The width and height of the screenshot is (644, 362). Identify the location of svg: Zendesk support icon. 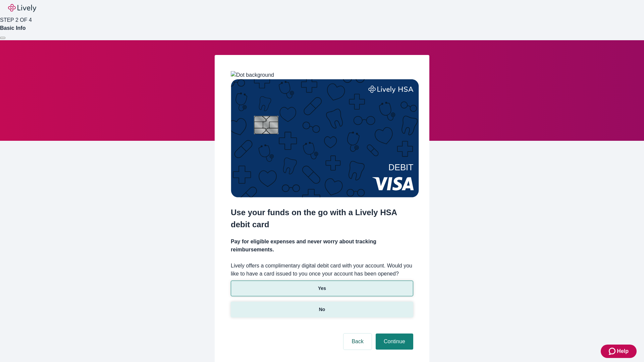
(613, 351).